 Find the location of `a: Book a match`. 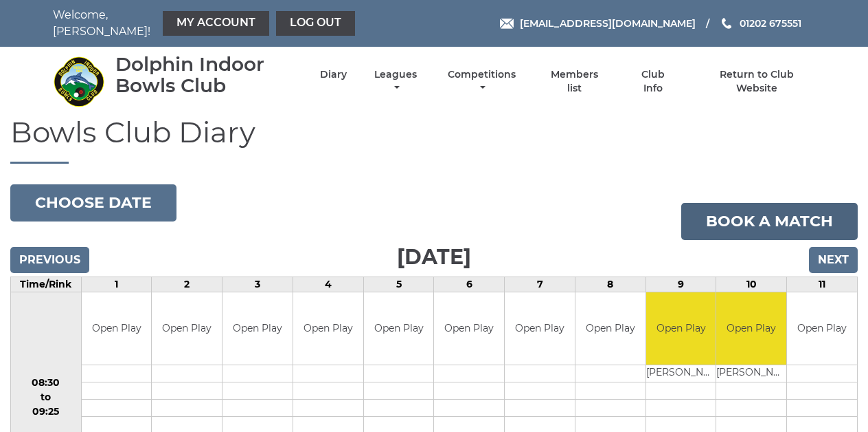

a: Book a match is located at coordinates (769, 222).